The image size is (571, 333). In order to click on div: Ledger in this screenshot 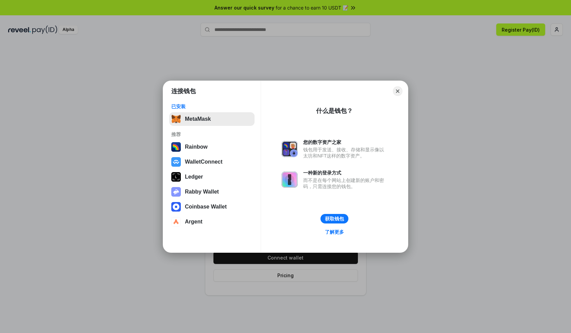, I will do `click(194, 177)`.